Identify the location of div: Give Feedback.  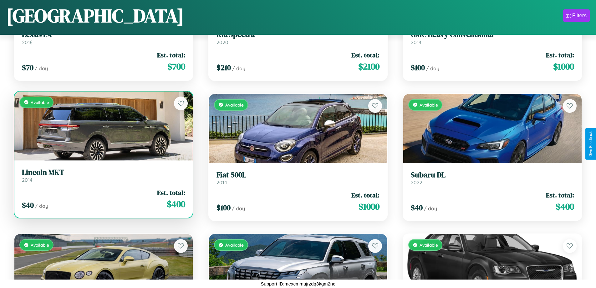
(591, 144).